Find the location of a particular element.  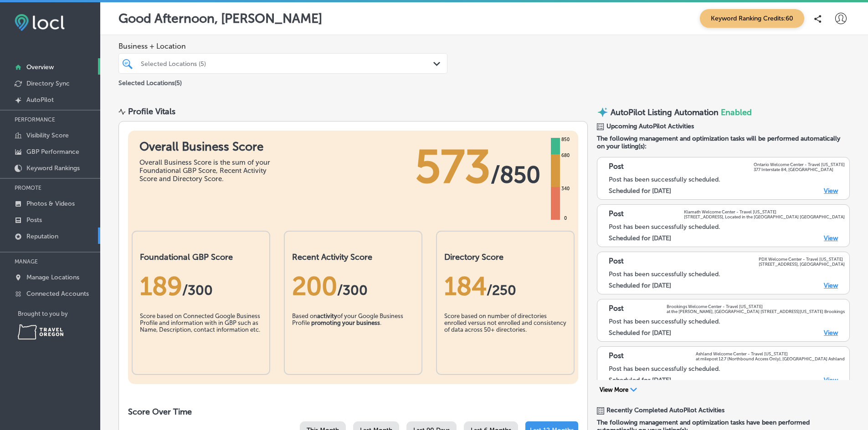

b: activity is located at coordinates (327, 316).